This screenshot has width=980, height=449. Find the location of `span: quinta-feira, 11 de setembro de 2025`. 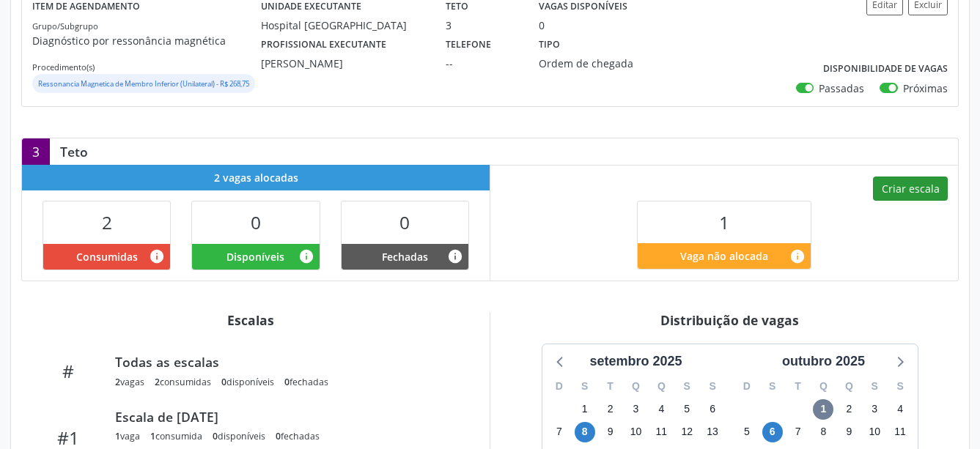

span: quinta-feira, 11 de setembro de 2025 is located at coordinates (661, 432).